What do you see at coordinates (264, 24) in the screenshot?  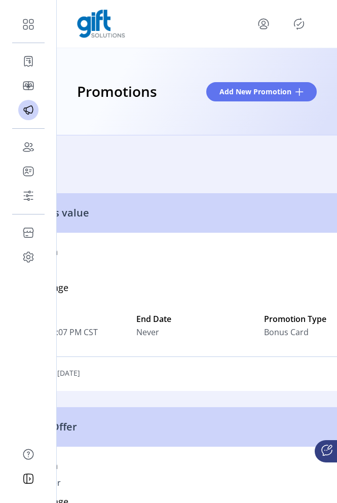 I see `button: menu` at bounding box center [264, 24].